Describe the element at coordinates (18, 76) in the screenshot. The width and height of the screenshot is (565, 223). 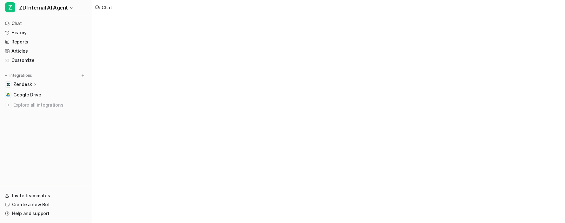
I see `button: Integrations` at that location.